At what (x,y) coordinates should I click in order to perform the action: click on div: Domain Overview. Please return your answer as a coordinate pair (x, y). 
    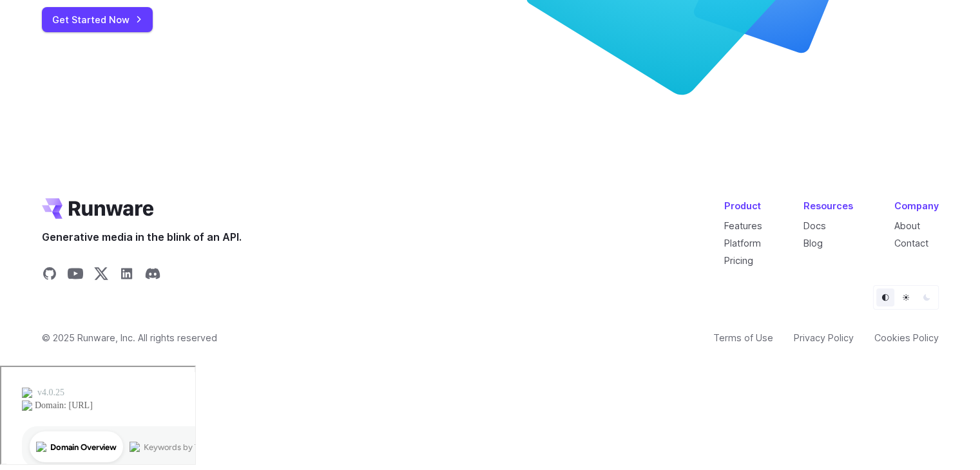
    Looking at the image, I should click on (82, 80).